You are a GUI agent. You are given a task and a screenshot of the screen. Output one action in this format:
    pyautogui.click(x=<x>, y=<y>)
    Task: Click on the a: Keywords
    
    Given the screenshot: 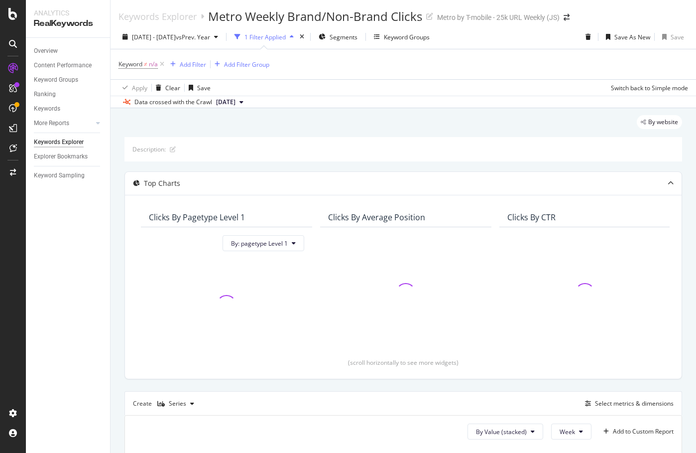 What is the action you would take?
    pyautogui.click(x=68, y=109)
    